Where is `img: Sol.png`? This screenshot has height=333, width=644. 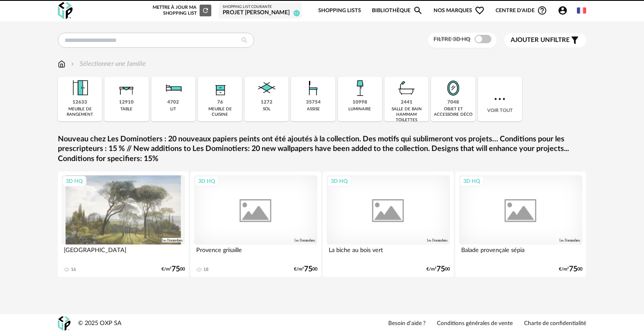
img: Sol.png is located at coordinates (267, 88).